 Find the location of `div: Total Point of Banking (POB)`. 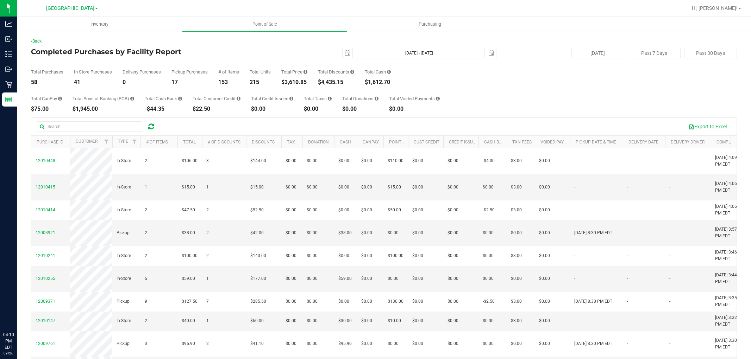

div: Total Point of Banking (POB) is located at coordinates (103, 99).